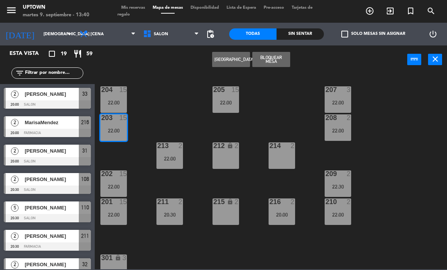 The height and width of the screenshot is (270, 447). Describe the element at coordinates (338, 187) in the screenshot. I see `div: 22:30` at that location.